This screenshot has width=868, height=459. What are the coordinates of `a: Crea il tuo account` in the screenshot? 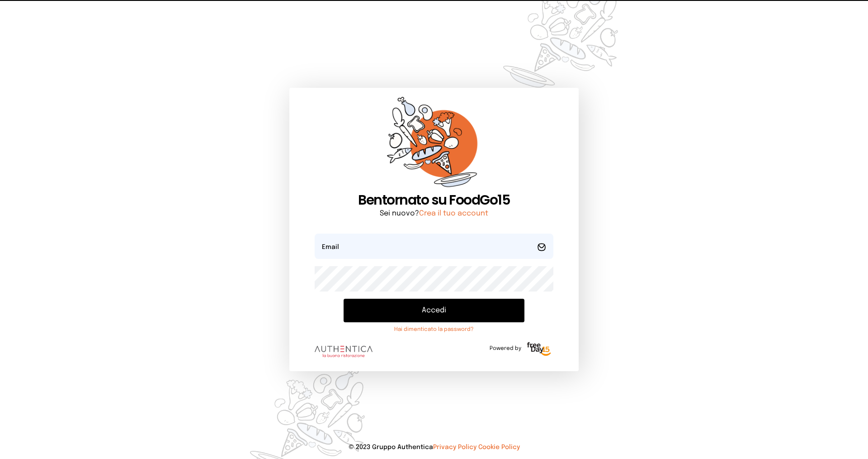 It's located at (454, 213).